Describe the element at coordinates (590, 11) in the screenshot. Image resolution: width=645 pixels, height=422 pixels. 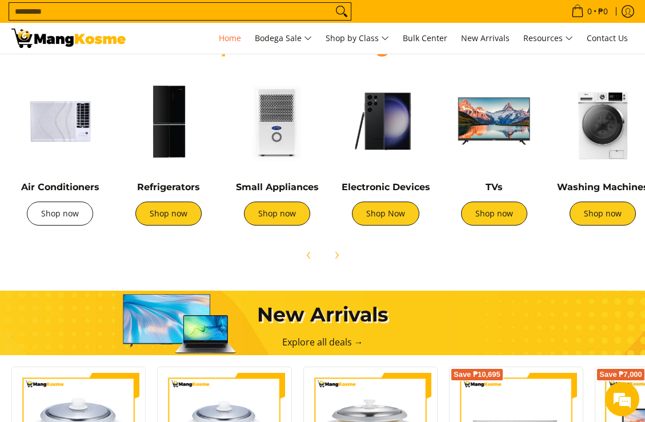
I see `span: 0` at that location.